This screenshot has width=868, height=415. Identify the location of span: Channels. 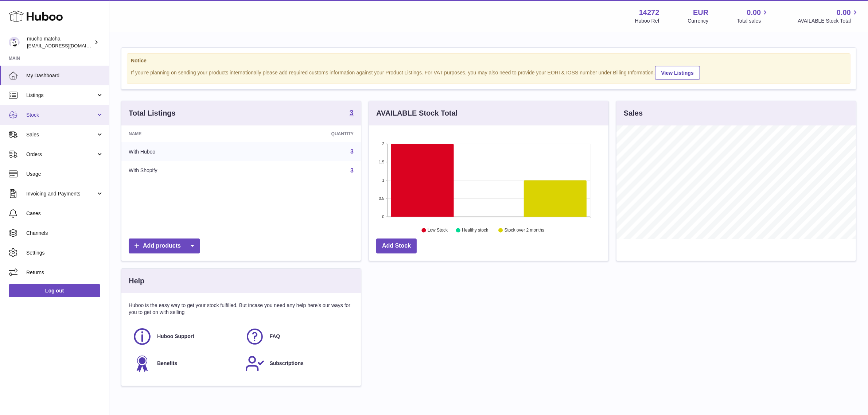
(65, 233).